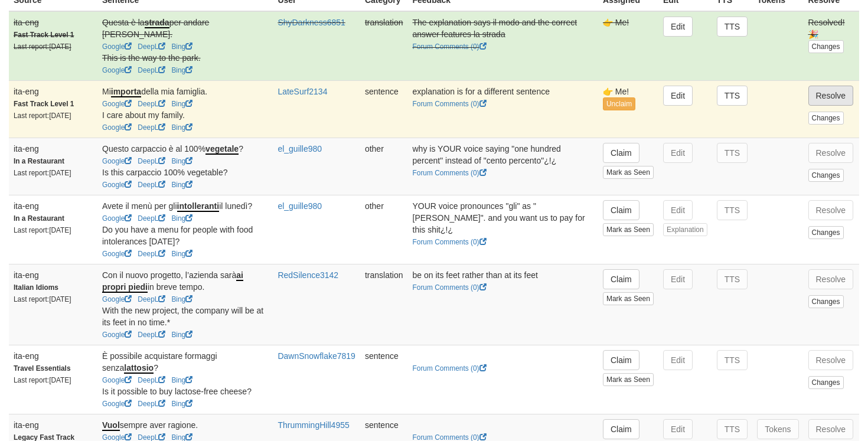 This screenshot has height=441, width=868. Describe the element at coordinates (177, 207) in the screenshot. I see `span: Avete il menù per gli il lunedì?` at that location.